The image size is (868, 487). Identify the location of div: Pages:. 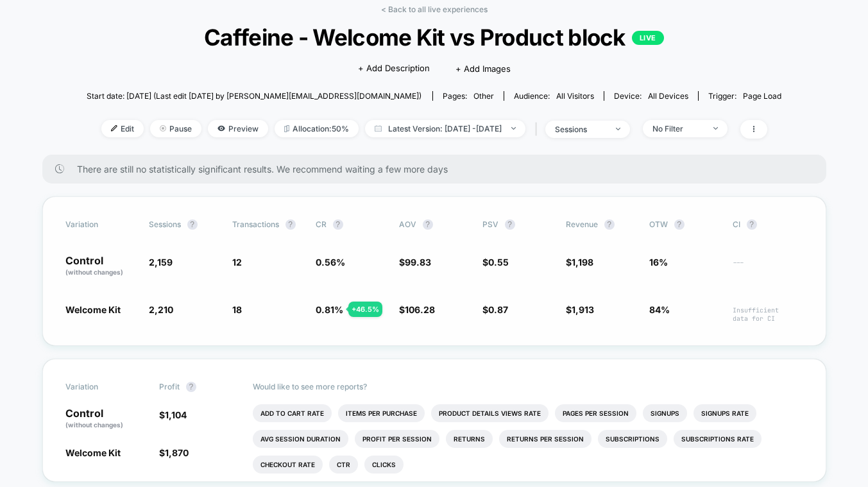
(468, 95).